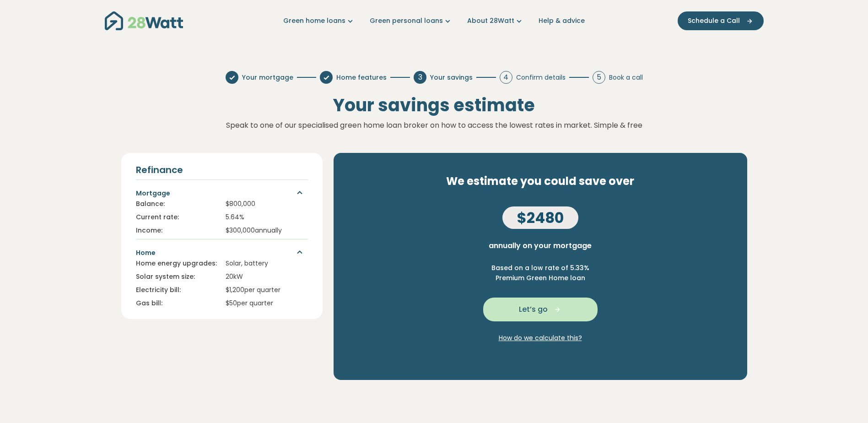  What do you see at coordinates (267, 303) in the screenshot?
I see `div: $ 50 per quarter` at bounding box center [267, 303].